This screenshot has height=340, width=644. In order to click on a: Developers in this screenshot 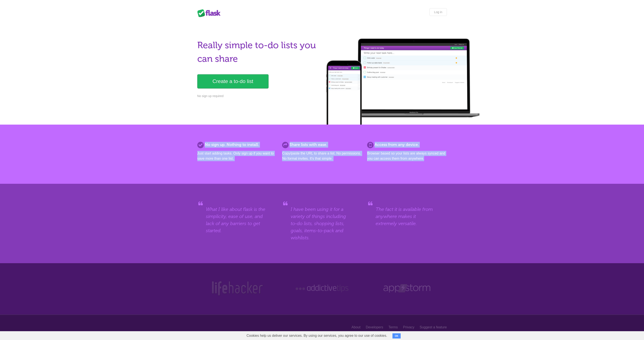, I will do `click(374, 327)`.